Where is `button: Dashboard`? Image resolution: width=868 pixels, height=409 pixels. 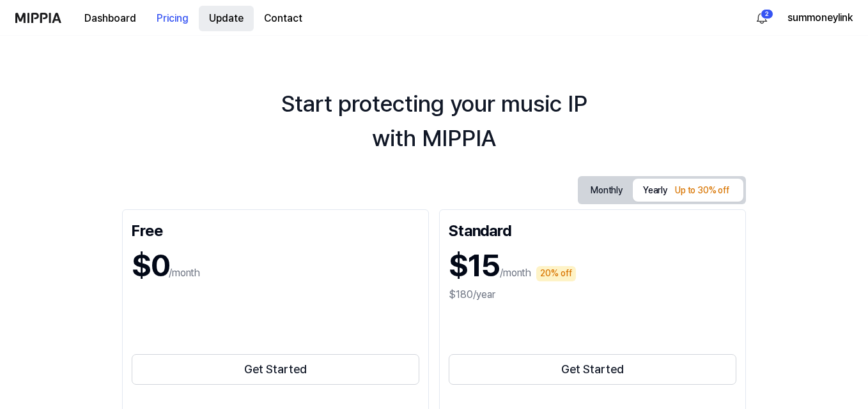
button: Dashboard is located at coordinates (110, 19).